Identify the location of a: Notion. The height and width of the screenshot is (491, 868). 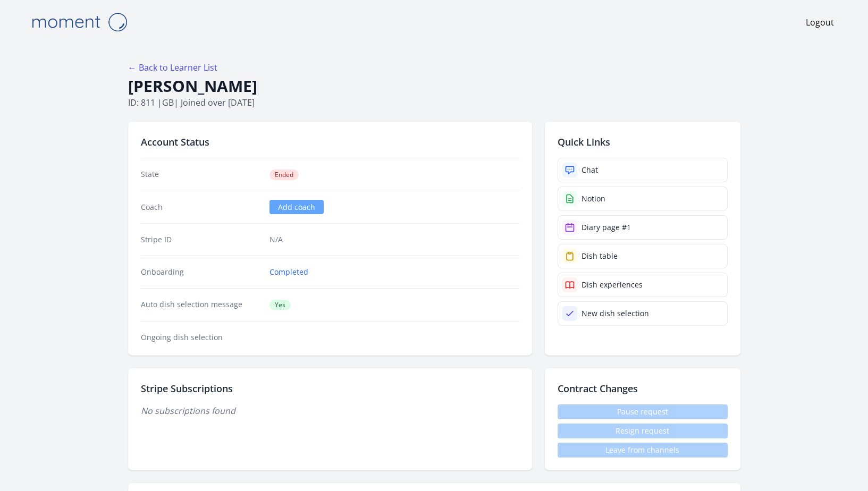
(643, 199).